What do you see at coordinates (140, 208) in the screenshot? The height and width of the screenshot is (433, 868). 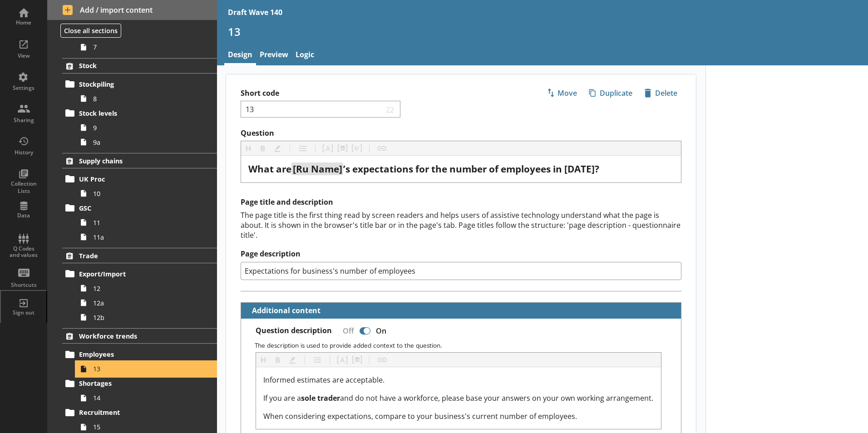 I see `a: GSC` at bounding box center [140, 208].